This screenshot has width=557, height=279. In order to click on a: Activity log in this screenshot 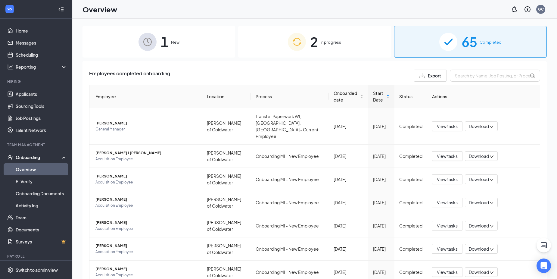, I will do `click(41, 205)`.